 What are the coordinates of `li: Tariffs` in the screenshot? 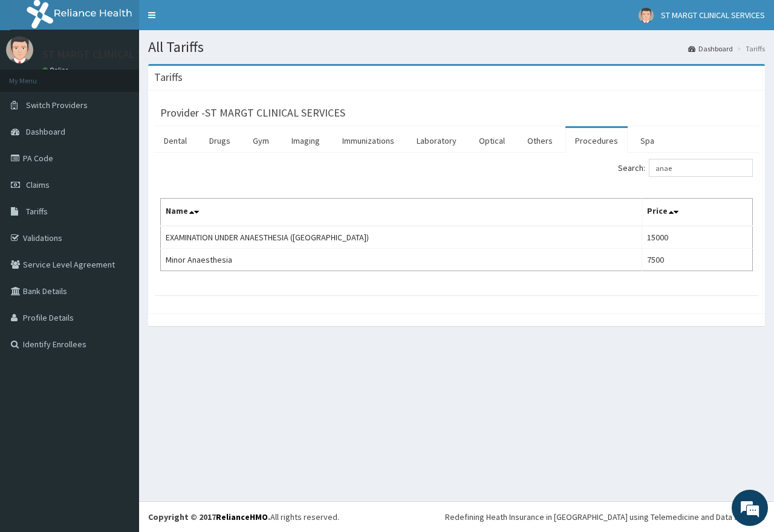 It's located at (748, 48).